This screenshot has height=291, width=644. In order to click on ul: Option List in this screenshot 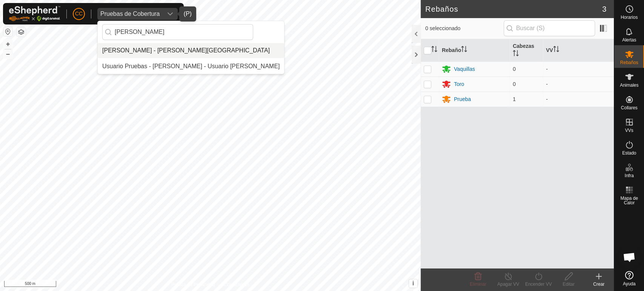, I will do `click(191, 59)`.